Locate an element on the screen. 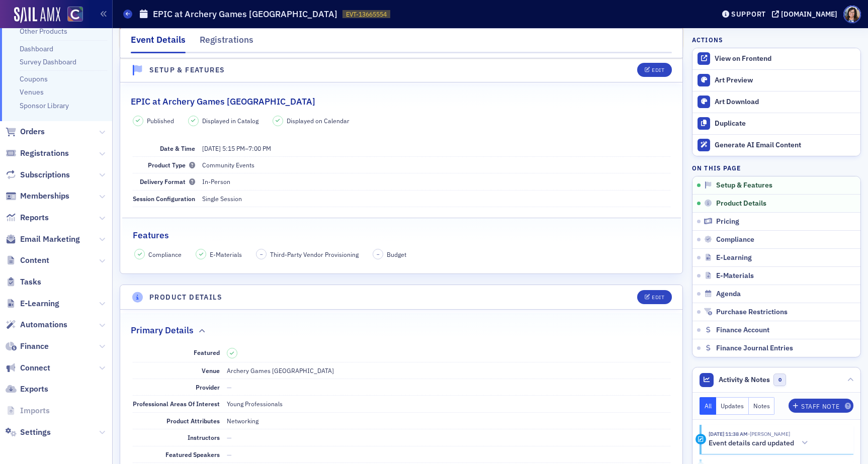  div: Support is located at coordinates (748, 14).